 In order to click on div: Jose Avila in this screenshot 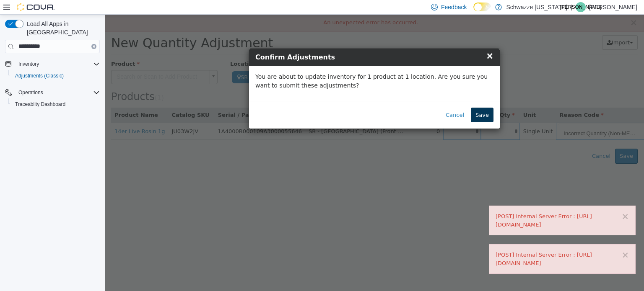, I will do `click(581, 7)`.